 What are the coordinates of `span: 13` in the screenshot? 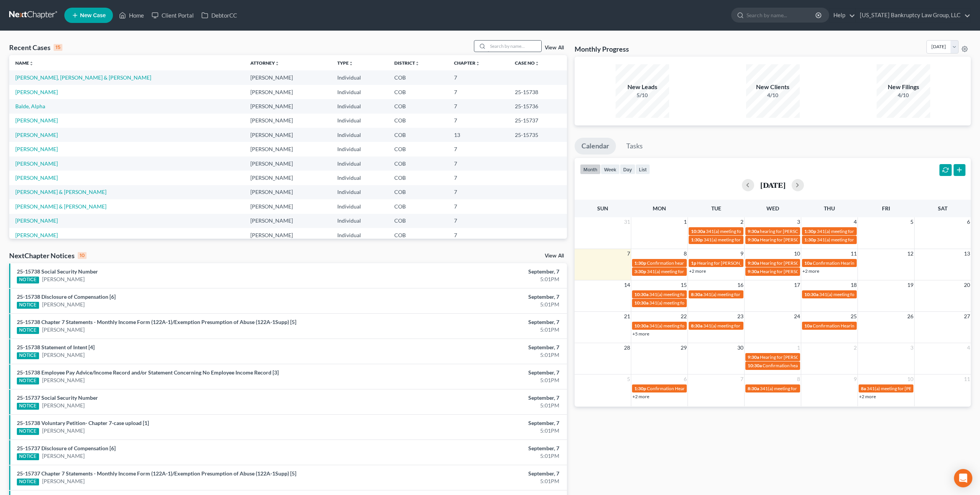 It's located at (967, 253).